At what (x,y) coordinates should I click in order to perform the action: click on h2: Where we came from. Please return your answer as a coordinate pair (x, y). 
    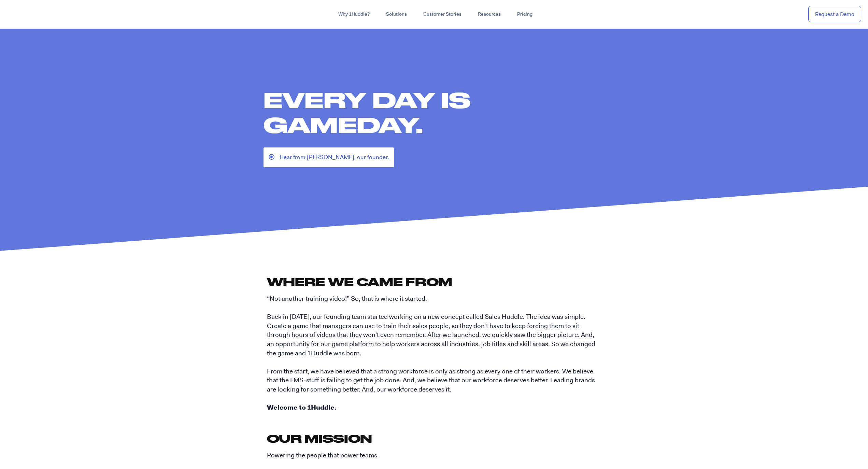
    Looking at the image, I should click on (434, 282).